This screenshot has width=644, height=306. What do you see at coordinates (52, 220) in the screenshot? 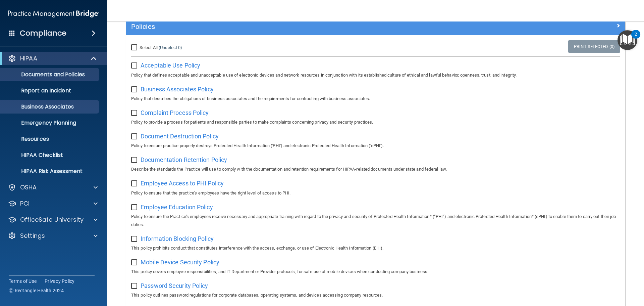
I see `p: OfficeSafe University` at bounding box center [52, 220].